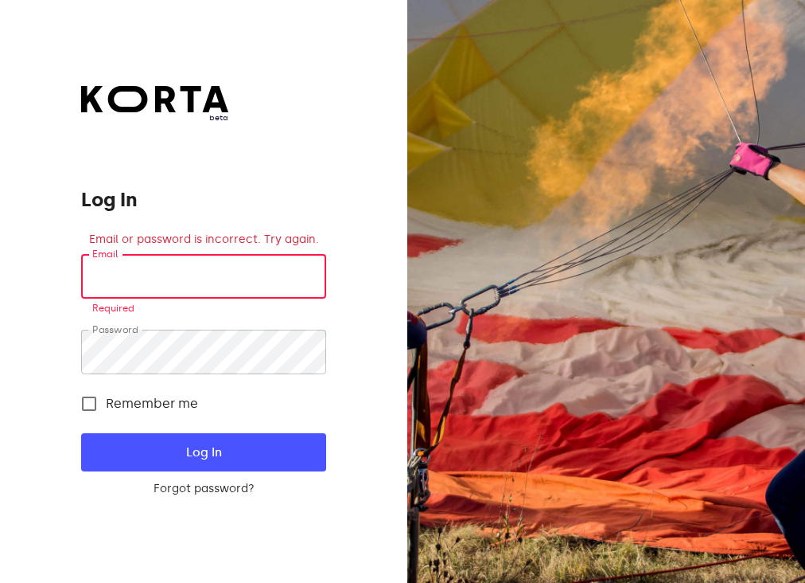 This screenshot has width=805, height=583. I want to click on div: Email or password is incorrect. Try again., so click(203, 240).